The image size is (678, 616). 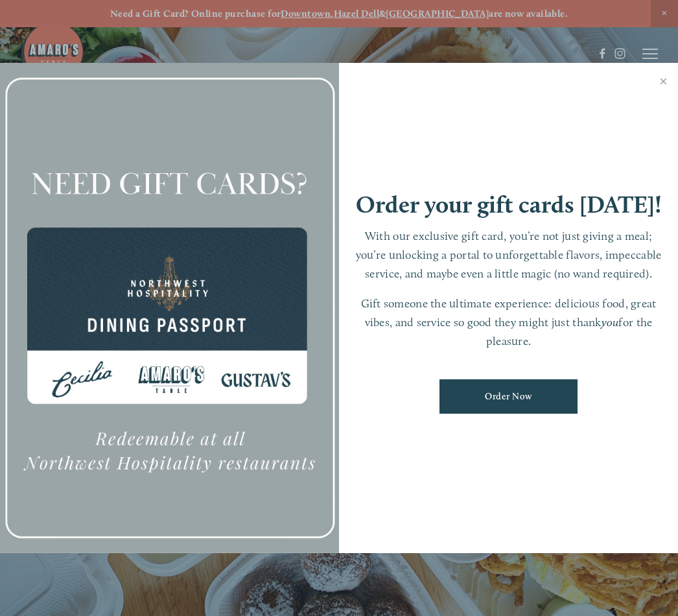 I want to click on p: With our exclusive gift card, you’re not just giving a meal; you’re unlocking a portal to unforge..., so click(x=508, y=254).